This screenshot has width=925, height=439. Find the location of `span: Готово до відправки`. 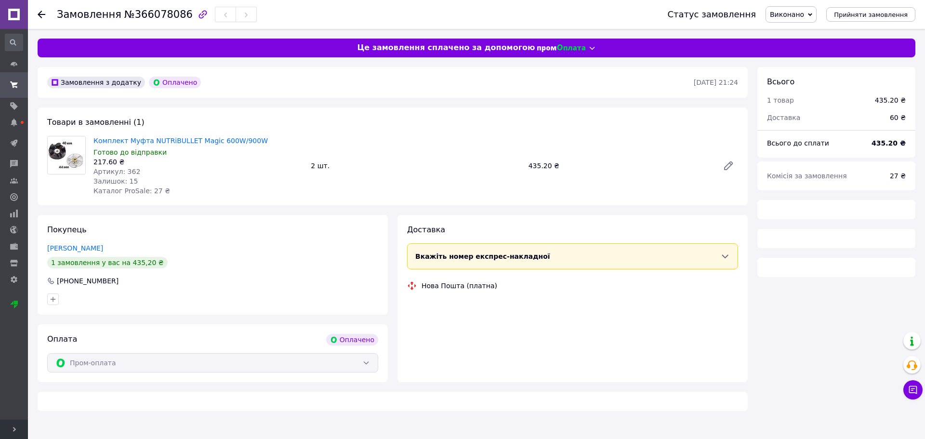

span: Готово до відправки is located at coordinates (130, 152).